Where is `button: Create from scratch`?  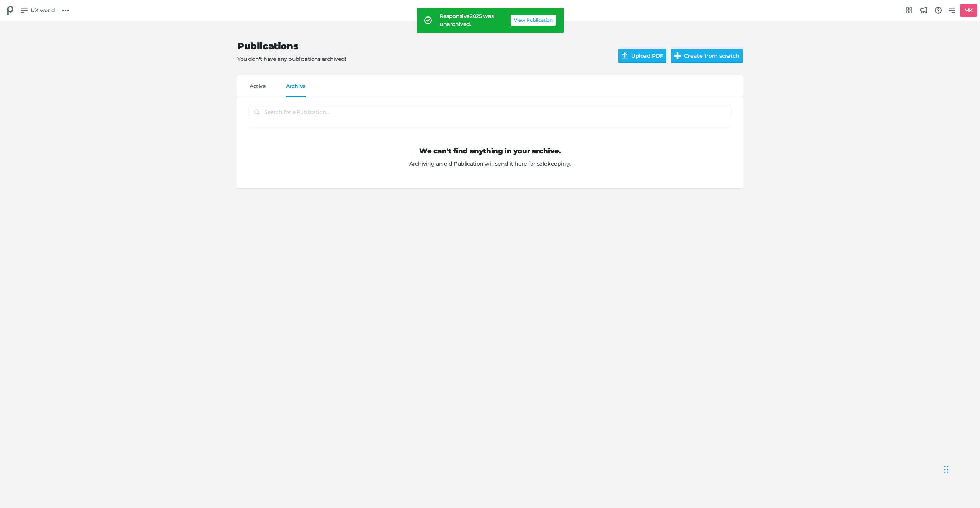 button: Create from scratch is located at coordinates (707, 56).